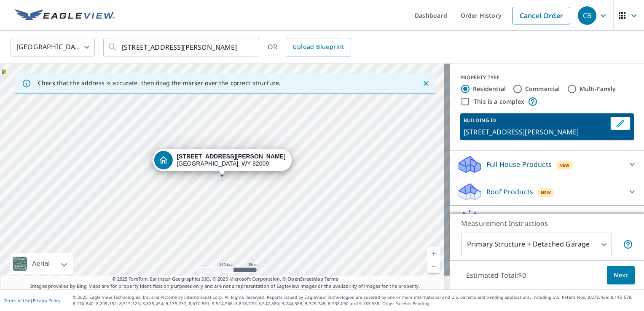 This screenshot has width=644, height=311. Describe the element at coordinates (47, 301) in the screenshot. I see `a: Privacy Policy` at that location.